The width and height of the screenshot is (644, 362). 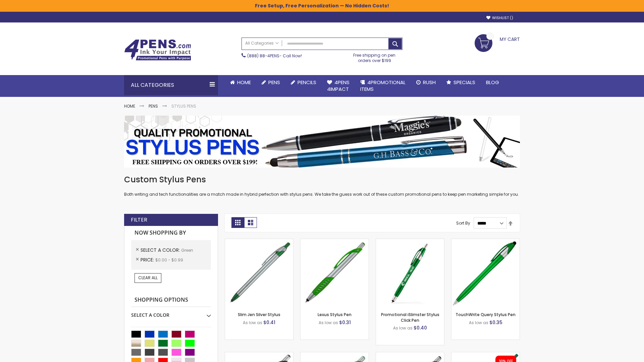 I want to click on span: $0.35, so click(x=495, y=322).